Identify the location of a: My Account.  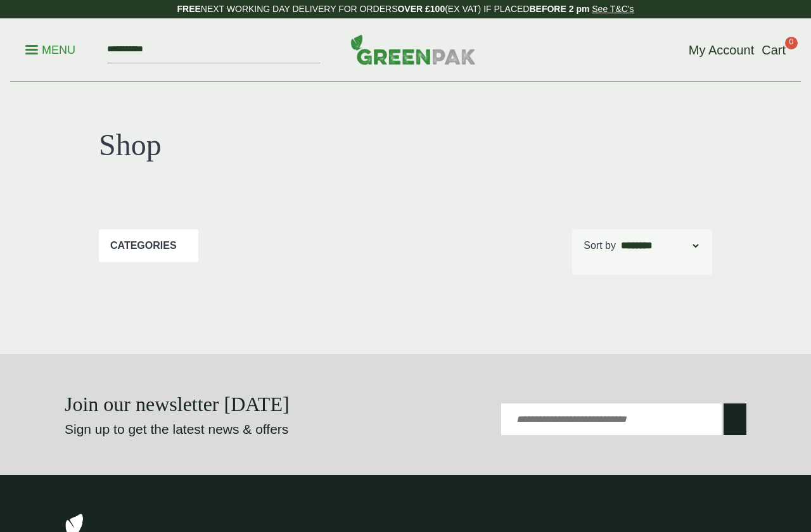
(721, 50).